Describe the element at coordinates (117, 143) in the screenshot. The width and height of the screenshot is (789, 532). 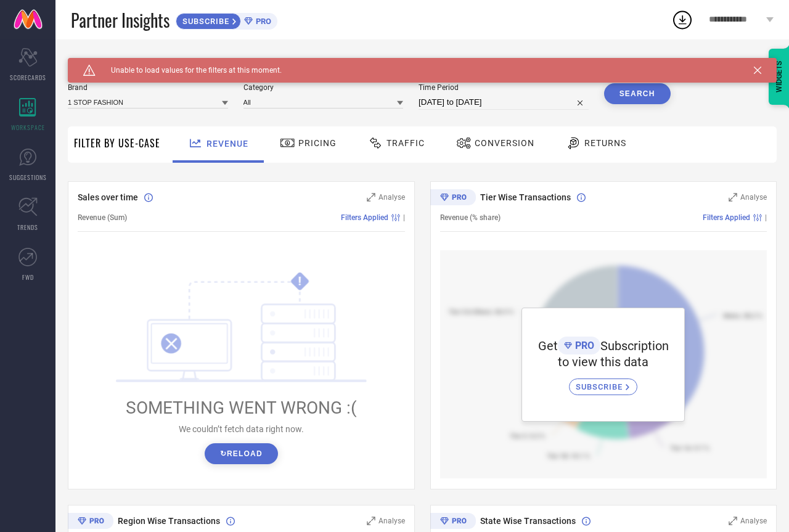
I see `span: Filter By Use-Case` at that location.